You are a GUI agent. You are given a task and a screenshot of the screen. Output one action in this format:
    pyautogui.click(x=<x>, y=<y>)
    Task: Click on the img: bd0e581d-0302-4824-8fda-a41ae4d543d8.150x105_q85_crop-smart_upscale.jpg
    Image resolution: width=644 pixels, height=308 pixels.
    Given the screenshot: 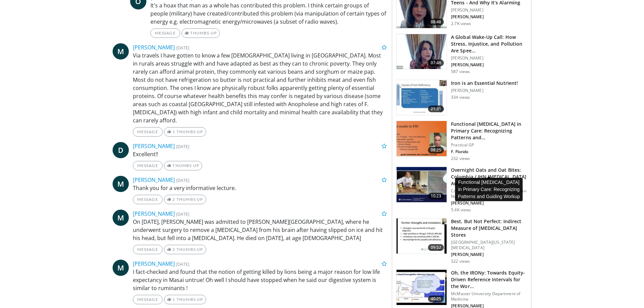 What is the action you would take?
    pyautogui.click(x=422, y=98)
    